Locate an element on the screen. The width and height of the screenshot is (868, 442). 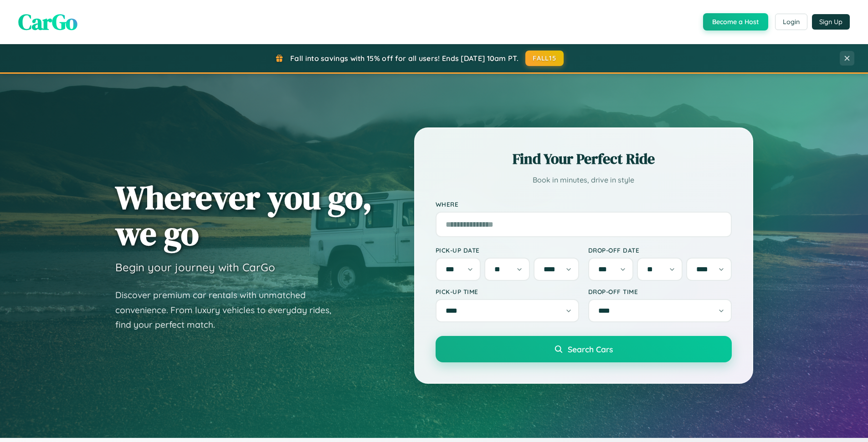
label: Drop-off Date is located at coordinates (660, 250).